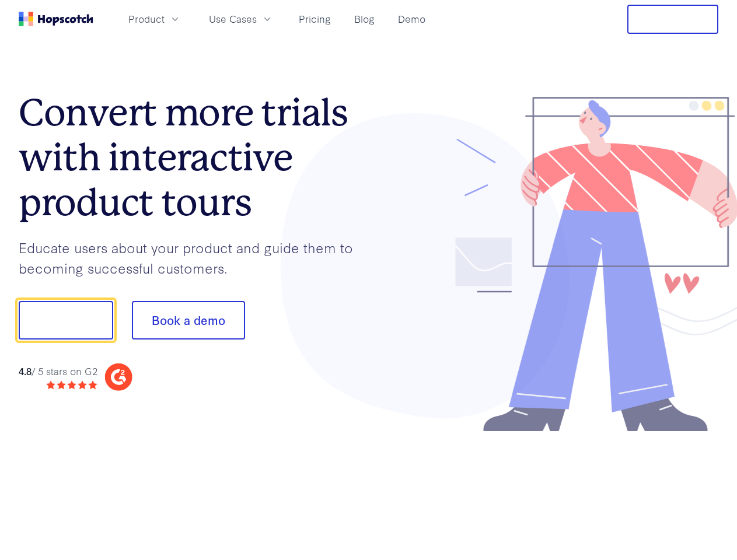 The width and height of the screenshot is (737, 560). I want to click on button: Book a demo, so click(188, 320).